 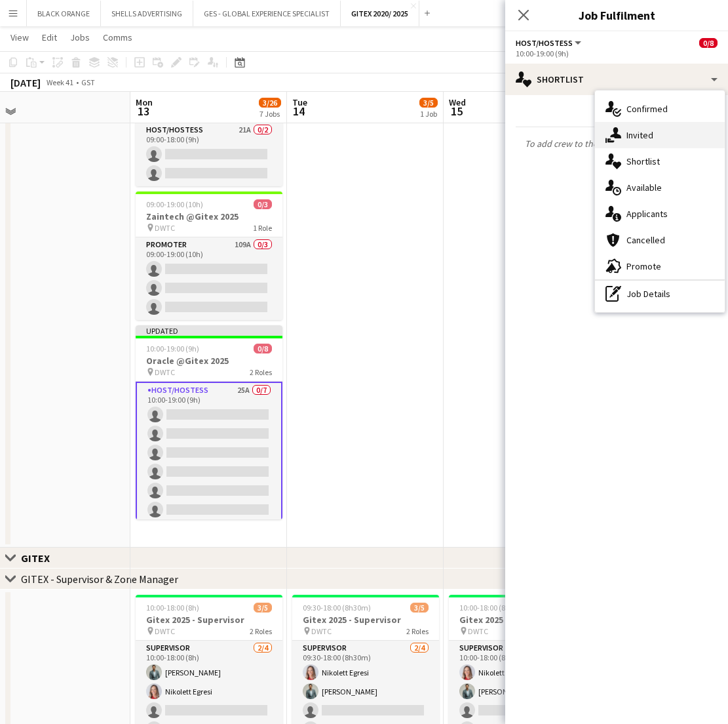 What do you see at coordinates (209, 462) in the screenshot?
I see `app-card-role: Host/Hostess25A0/710:00-19:00 (9h)` at bounding box center [209, 462].